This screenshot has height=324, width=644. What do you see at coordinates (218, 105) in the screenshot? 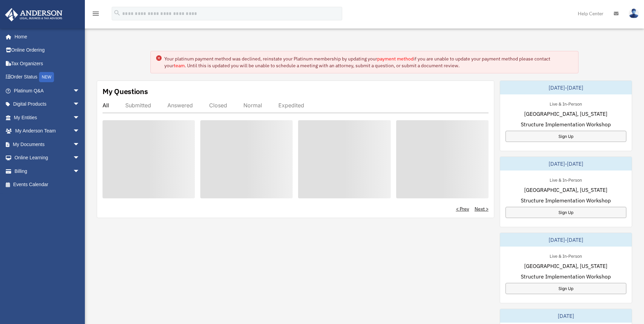
I see `div: Closed` at bounding box center [218, 105].